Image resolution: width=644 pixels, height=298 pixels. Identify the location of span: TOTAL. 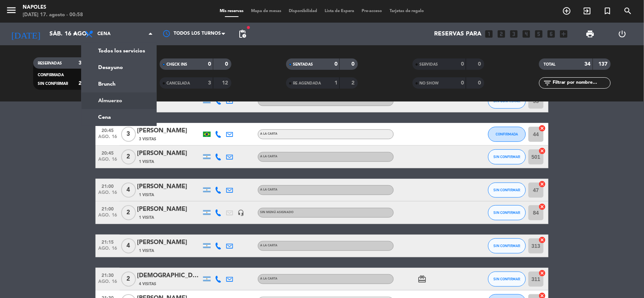
(549, 64).